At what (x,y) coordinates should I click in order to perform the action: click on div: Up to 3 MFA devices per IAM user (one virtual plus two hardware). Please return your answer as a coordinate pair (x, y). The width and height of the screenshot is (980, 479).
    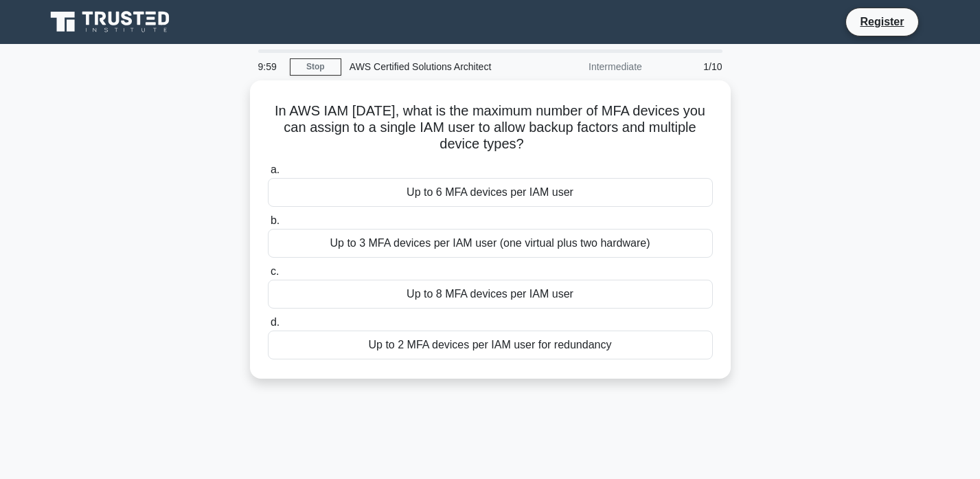
    Looking at the image, I should click on (490, 243).